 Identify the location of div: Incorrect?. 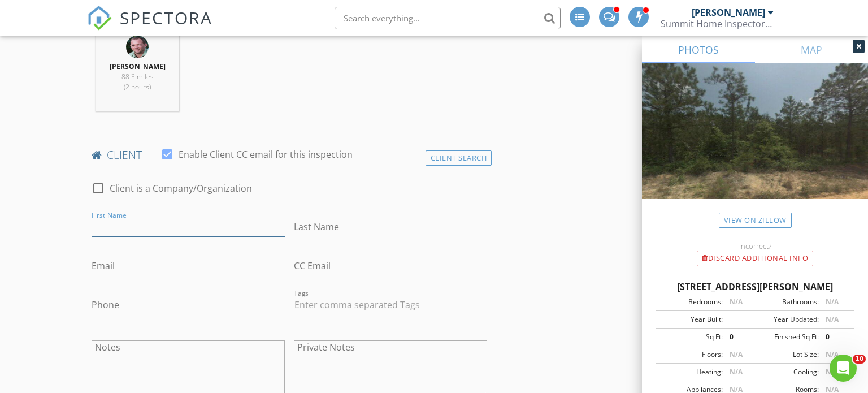
(755, 245).